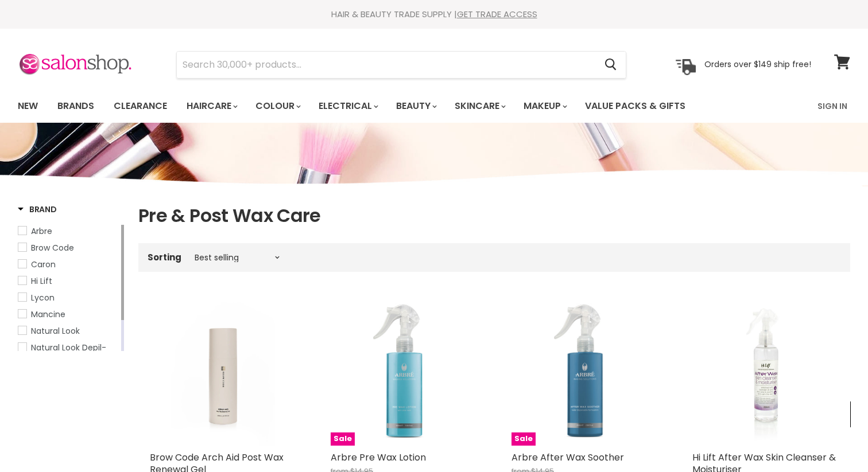 This screenshot has height=472, width=868. I want to click on img: Brow Code Arch Aid Post Wax Renewal Gel, so click(223, 372).